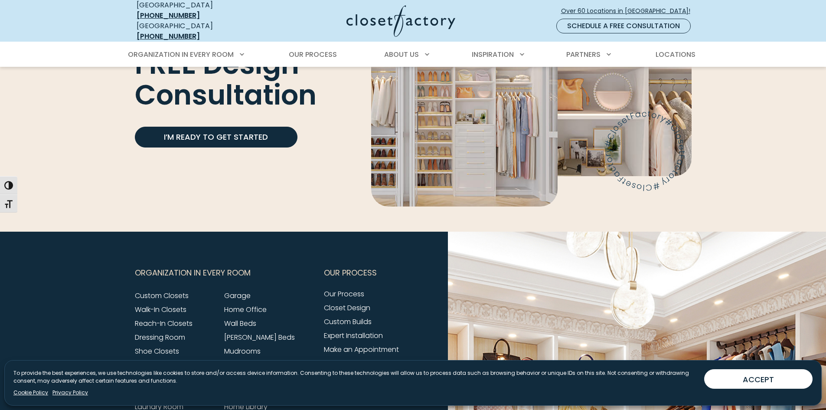  What do you see at coordinates (237, 295) in the screenshot?
I see `a: Garage` at bounding box center [237, 295].